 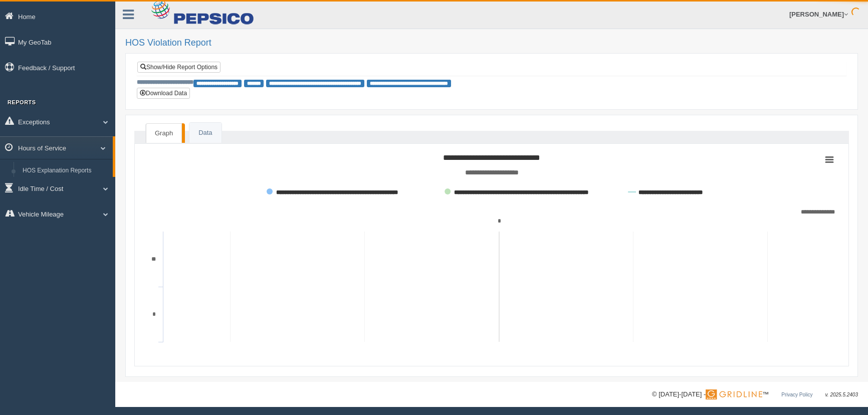 What do you see at coordinates (205, 133) in the screenshot?
I see `a: Data` at bounding box center [205, 133].